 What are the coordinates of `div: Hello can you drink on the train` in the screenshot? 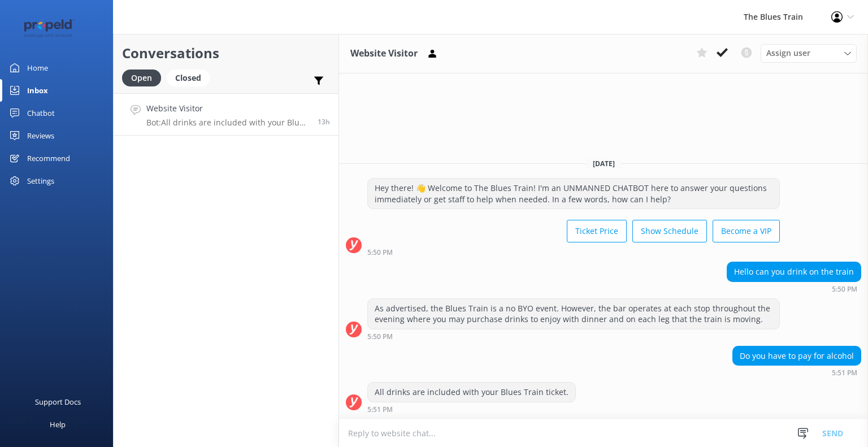 It's located at (794, 271).